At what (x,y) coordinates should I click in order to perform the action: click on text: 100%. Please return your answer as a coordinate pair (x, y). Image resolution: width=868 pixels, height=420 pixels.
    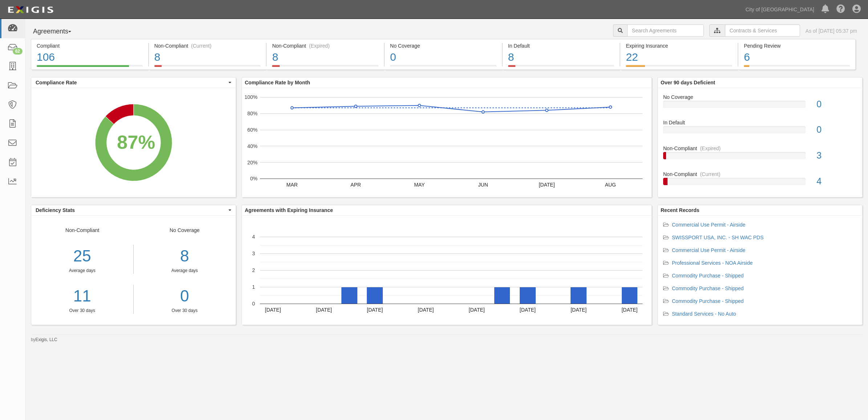
    Looking at the image, I should click on (251, 97).